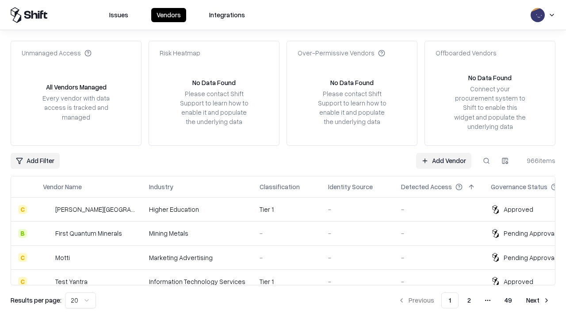  Describe the element at coordinates (180, 53) in the screenshot. I see `div: Risk Heatmap` at that location.